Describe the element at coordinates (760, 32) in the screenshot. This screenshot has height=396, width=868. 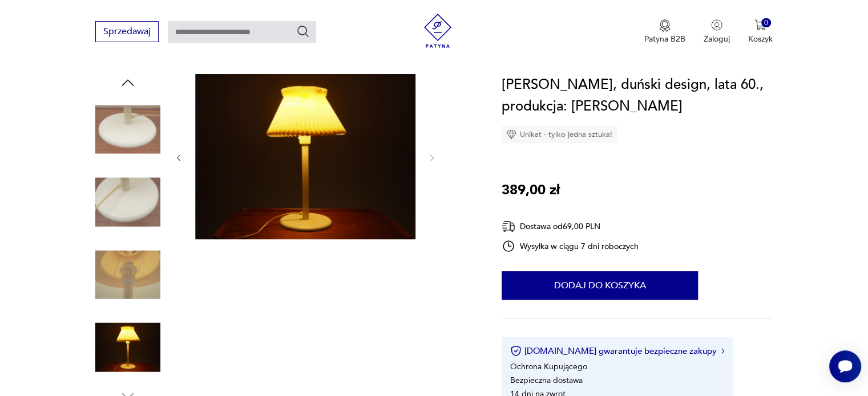
I see `button: 0Koszyk` at that location.